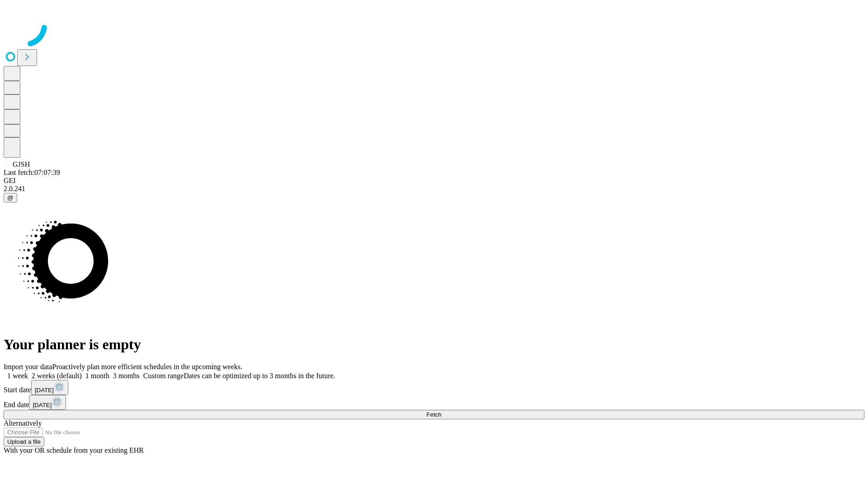  I want to click on span: With your OR schedule from your existing EHR, so click(74, 450).